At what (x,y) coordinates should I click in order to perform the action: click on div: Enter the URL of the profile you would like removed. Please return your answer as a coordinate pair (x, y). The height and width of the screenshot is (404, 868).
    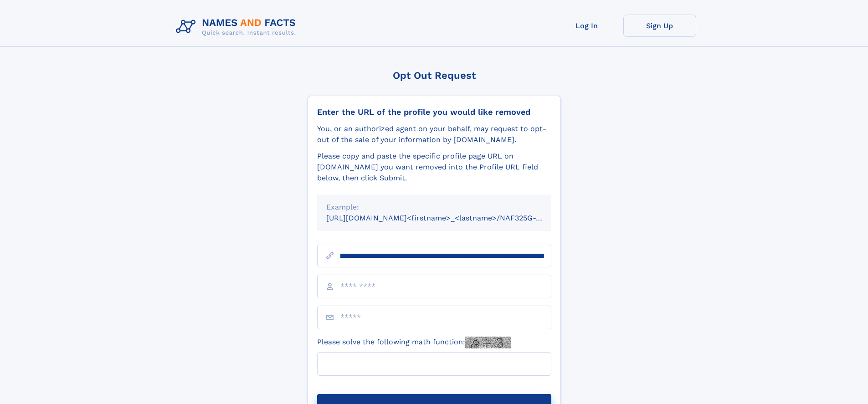
    Looking at the image, I should click on (434, 112).